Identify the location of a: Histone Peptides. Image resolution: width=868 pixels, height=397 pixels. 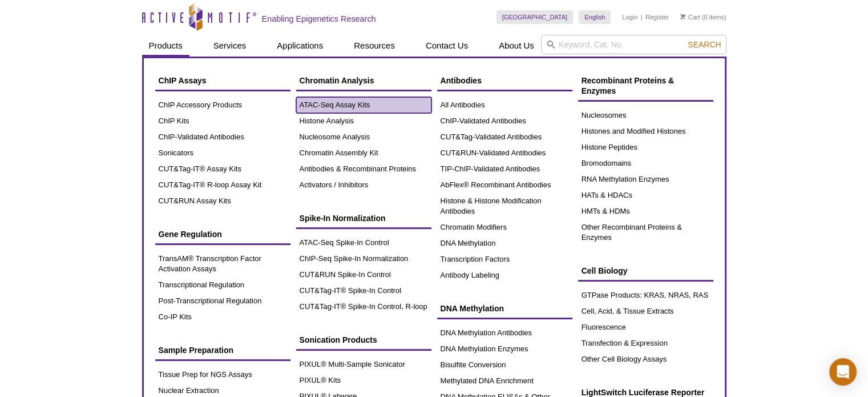
(645, 147).